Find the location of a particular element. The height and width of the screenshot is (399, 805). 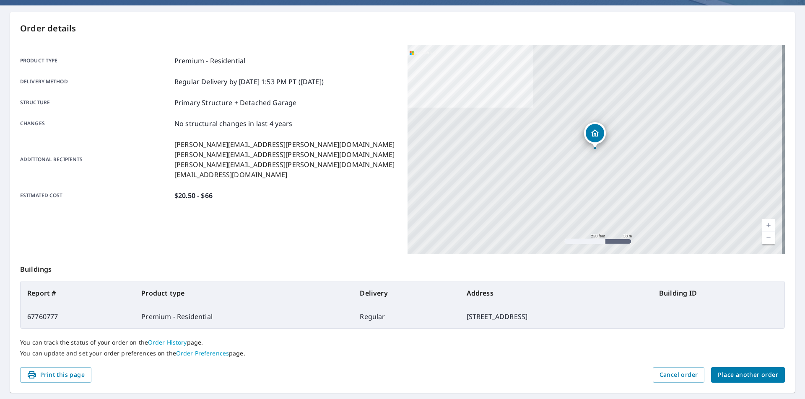

a: Current Level 17, Zoom In is located at coordinates (768, 225).